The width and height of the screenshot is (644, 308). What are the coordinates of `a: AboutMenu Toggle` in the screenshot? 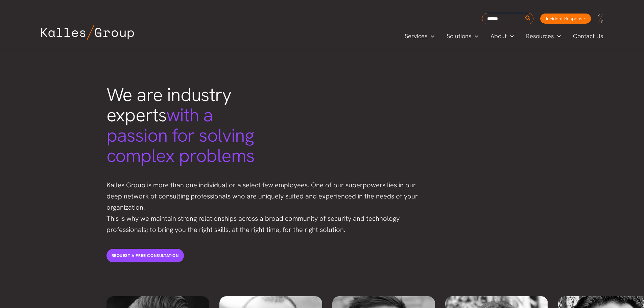 It's located at (502, 36).